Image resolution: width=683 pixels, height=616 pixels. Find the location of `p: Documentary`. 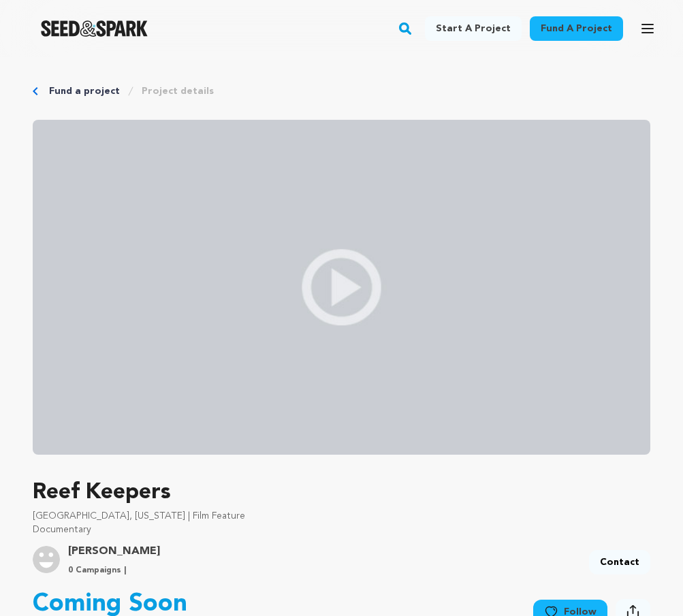

p: Documentary is located at coordinates (341, 530).